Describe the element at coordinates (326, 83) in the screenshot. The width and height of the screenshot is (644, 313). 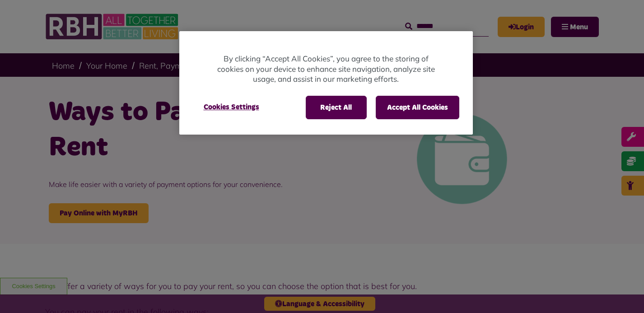
I see `div: Privacy` at that location.